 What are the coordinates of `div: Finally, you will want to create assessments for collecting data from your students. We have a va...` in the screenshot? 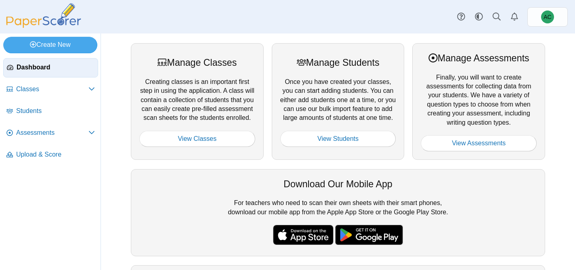 It's located at (479, 101).